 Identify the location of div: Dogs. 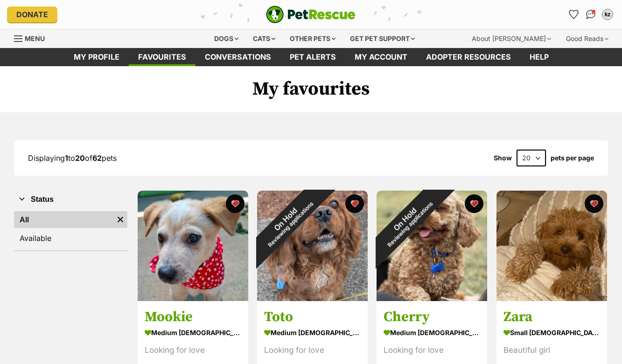
(226, 39).